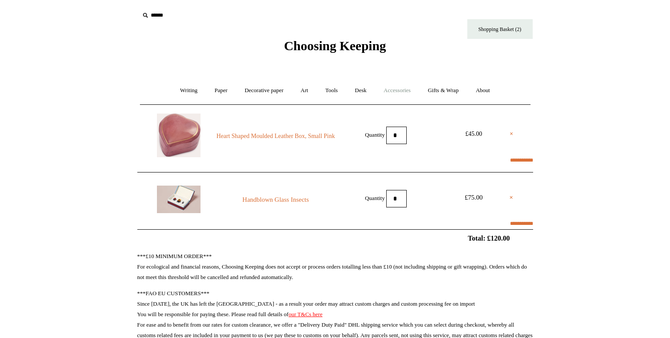 This screenshot has height=338, width=670. Describe the element at coordinates (264, 90) in the screenshot. I see `a: Decorative paper` at that location.